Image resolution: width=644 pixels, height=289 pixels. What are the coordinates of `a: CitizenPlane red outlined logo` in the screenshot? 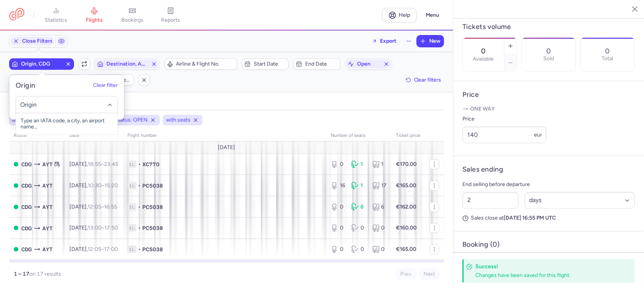 It's located at (17, 15).